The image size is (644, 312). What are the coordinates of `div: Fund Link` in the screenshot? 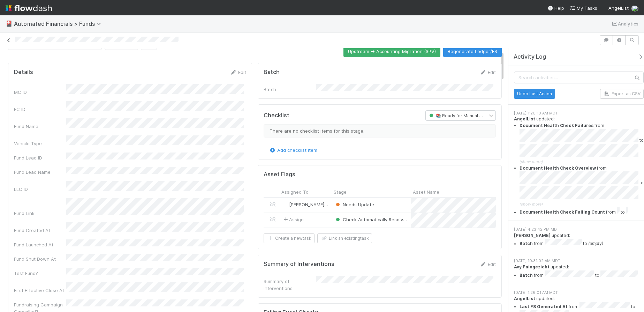 It's located at (40, 213).